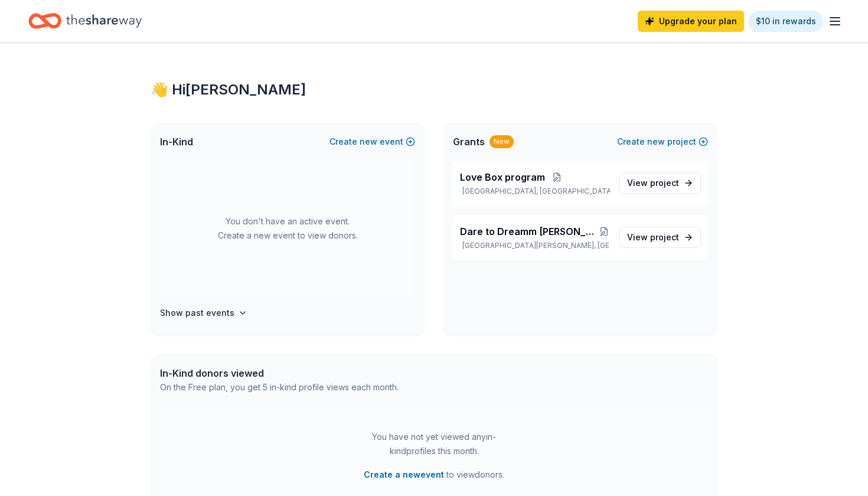 This screenshot has width=868, height=496. I want to click on button: Create a newevent, so click(404, 475).